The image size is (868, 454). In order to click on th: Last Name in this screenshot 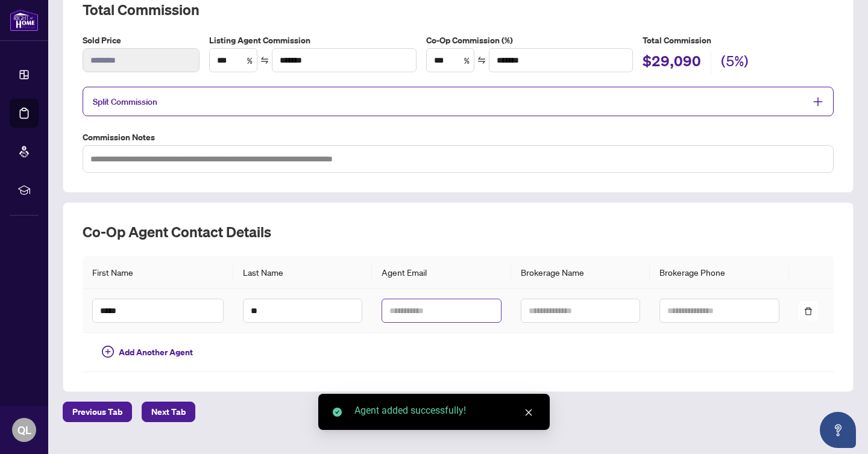, I will do `click(303, 272)`.